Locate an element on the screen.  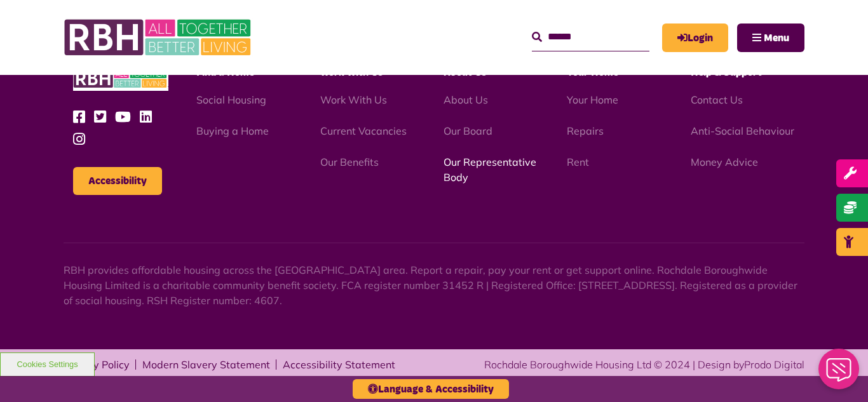
a: Social Housing - open in a new tab is located at coordinates (232, 100).